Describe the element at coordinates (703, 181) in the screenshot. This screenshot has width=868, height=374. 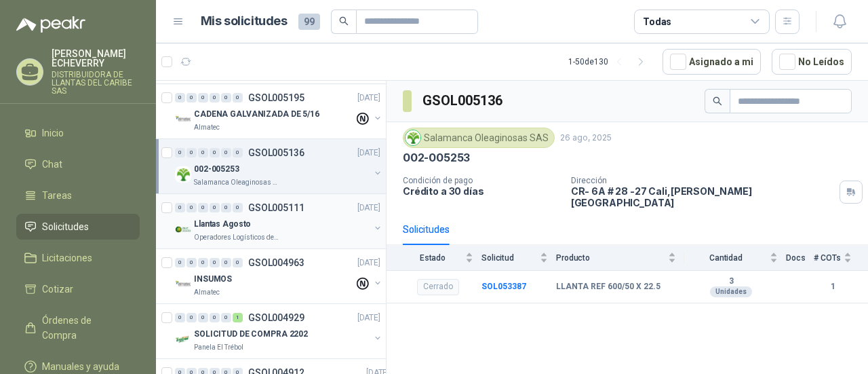
I see `p: Dirección` at that location.